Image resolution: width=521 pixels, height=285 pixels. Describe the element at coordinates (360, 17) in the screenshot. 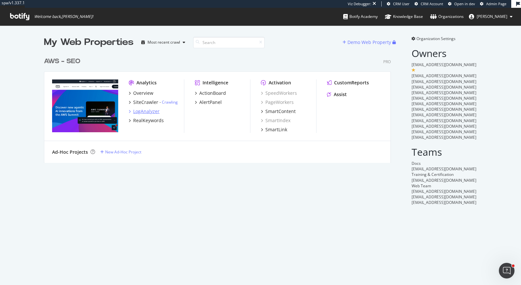

I see `div: Botify Academy` at that location.